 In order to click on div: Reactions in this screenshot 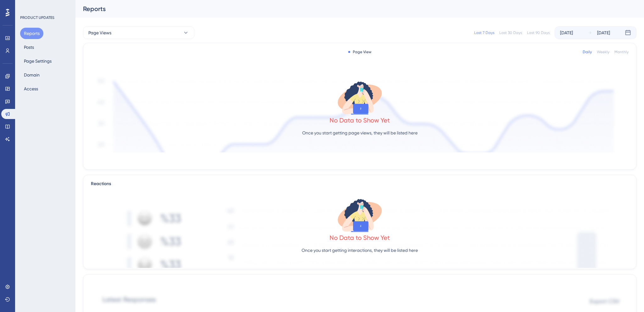, I will do `click(360, 184)`.